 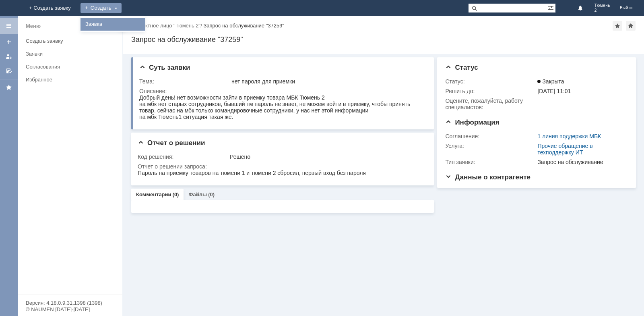 What do you see at coordinates (551, 7) in the screenshot?
I see `span: Расширенный поиск` at bounding box center [551, 7].